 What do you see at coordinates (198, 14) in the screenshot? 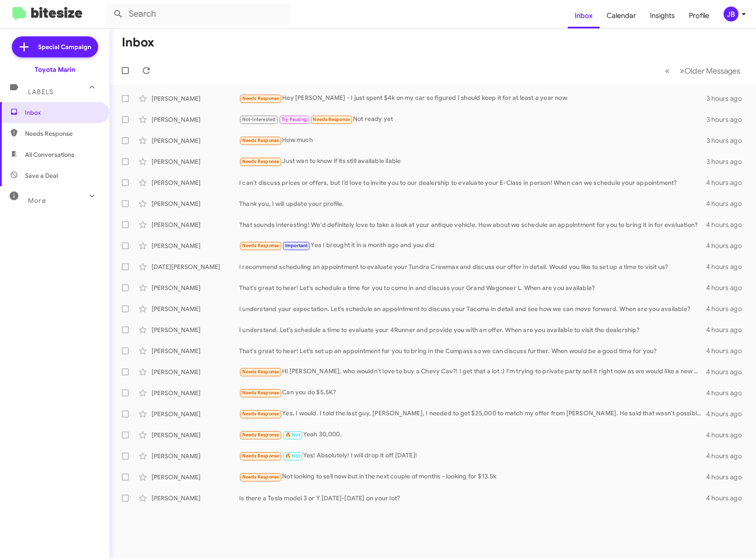
I see `input: Search` at bounding box center [198, 14].